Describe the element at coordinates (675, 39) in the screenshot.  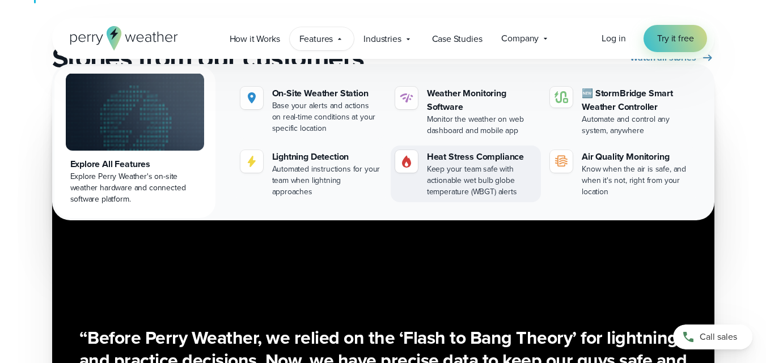
I see `a: Try it free` at that location.